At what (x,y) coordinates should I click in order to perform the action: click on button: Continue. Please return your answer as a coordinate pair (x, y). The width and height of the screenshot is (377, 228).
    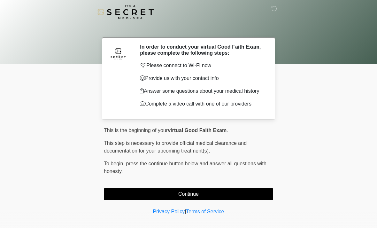
    Looking at the image, I should click on (189, 194).